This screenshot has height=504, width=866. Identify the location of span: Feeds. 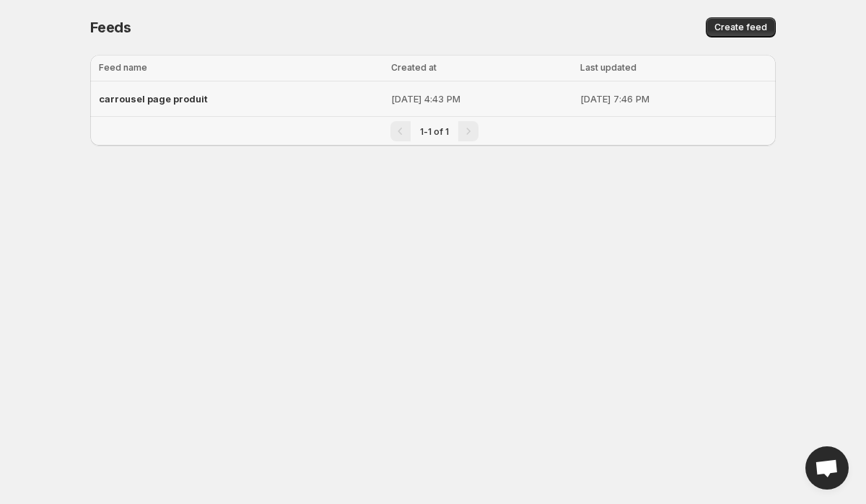
(111, 27).